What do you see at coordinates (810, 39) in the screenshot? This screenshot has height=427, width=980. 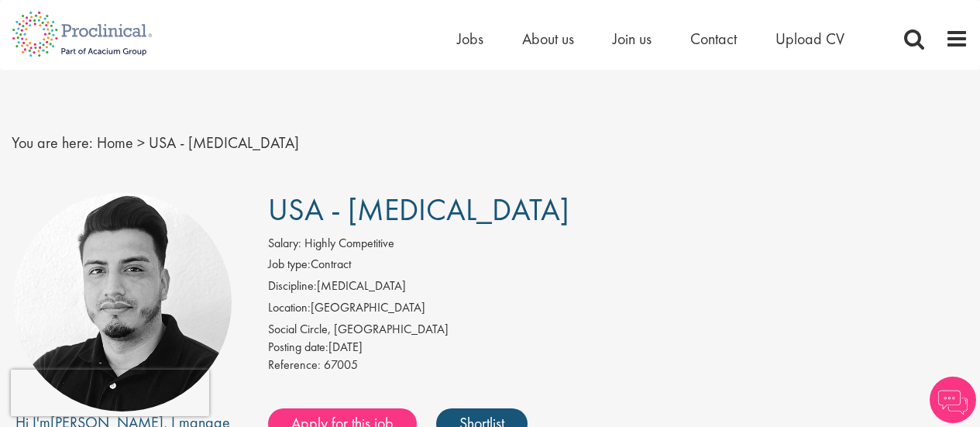 I see `a: Upload CV` at bounding box center [810, 39].